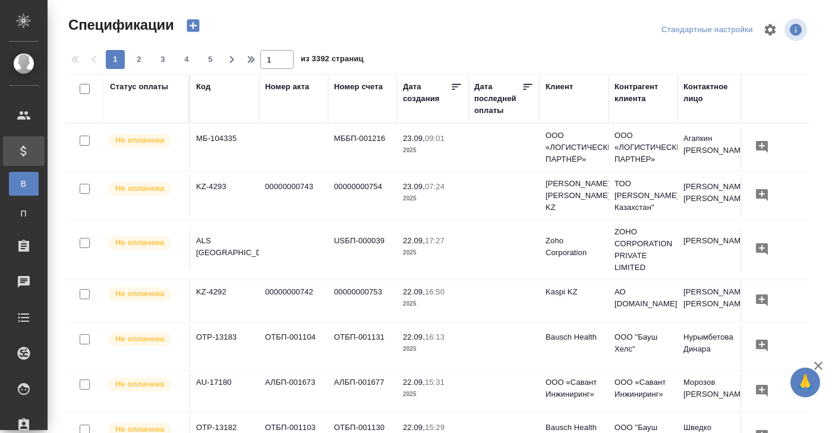 This screenshot has height=433, width=832. I want to click on span: 3, so click(163, 59).